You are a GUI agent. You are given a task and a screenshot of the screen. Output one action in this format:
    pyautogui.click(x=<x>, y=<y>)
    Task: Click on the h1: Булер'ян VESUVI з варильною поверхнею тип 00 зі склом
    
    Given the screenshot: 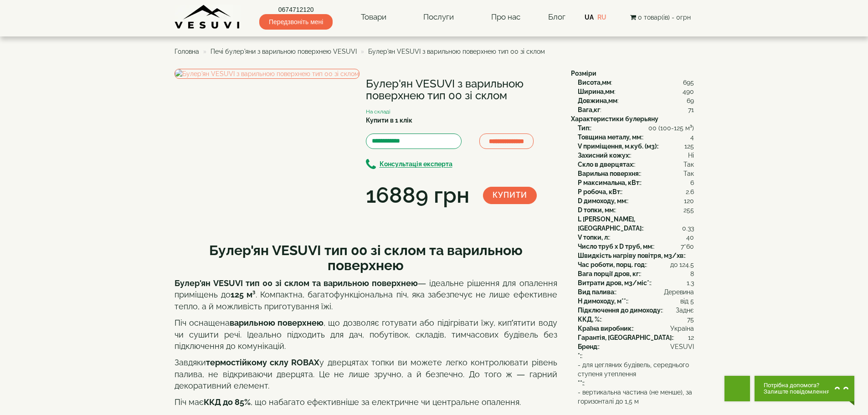 What is the action you would take?
    pyautogui.click(x=461, y=90)
    